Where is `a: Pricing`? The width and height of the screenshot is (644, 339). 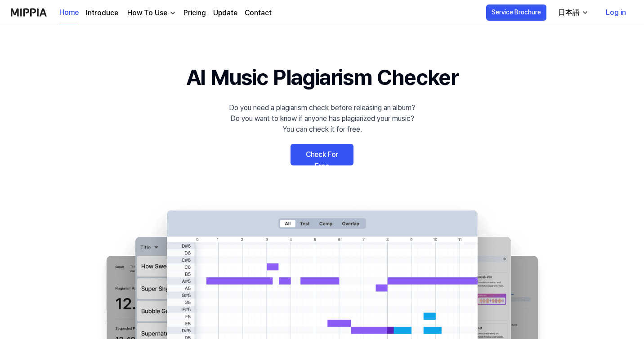
a: Pricing is located at coordinates (194, 13).